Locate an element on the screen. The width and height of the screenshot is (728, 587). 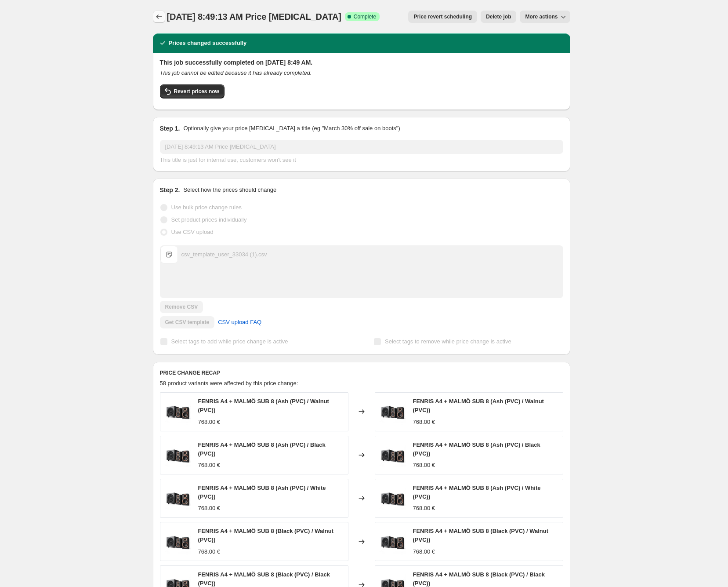
span: Price revert scheduling is located at coordinates (442, 17).